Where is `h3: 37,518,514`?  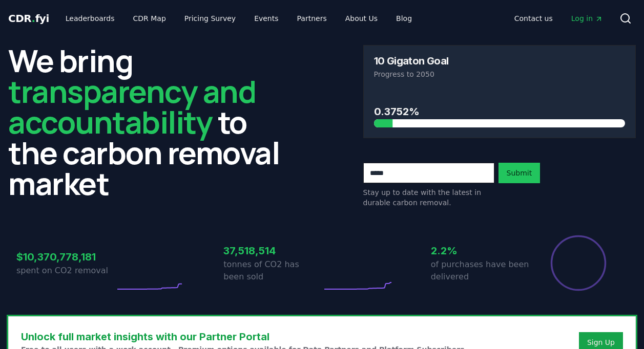 h3: 37,518,514 is located at coordinates (272, 251).